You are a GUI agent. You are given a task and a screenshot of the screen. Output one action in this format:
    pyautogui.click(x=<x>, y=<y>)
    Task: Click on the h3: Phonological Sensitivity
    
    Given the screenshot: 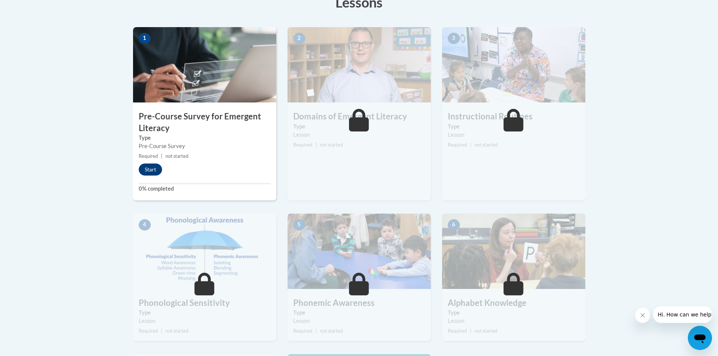 What is the action you would take?
    pyautogui.click(x=205, y=303)
    